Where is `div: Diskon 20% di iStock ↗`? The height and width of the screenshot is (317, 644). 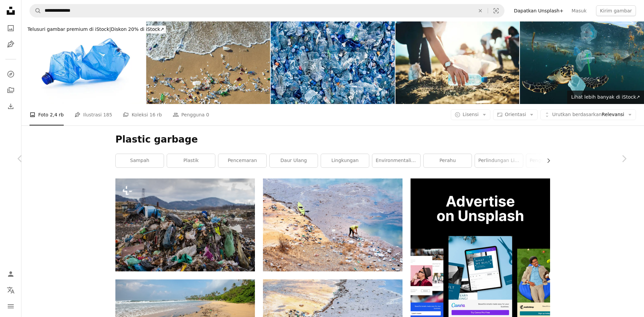
div: Diskon 20% di iStock ↗ is located at coordinates (96, 29).